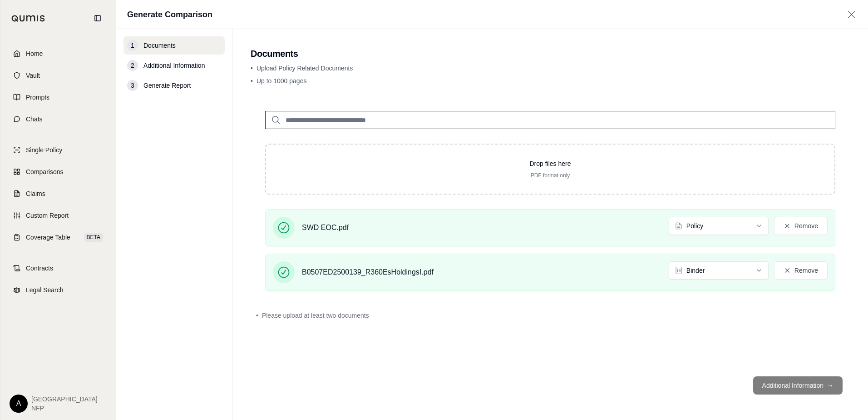  Describe the element at coordinates (35, 194) in the screenshot. I see `span: Claims` at that location.